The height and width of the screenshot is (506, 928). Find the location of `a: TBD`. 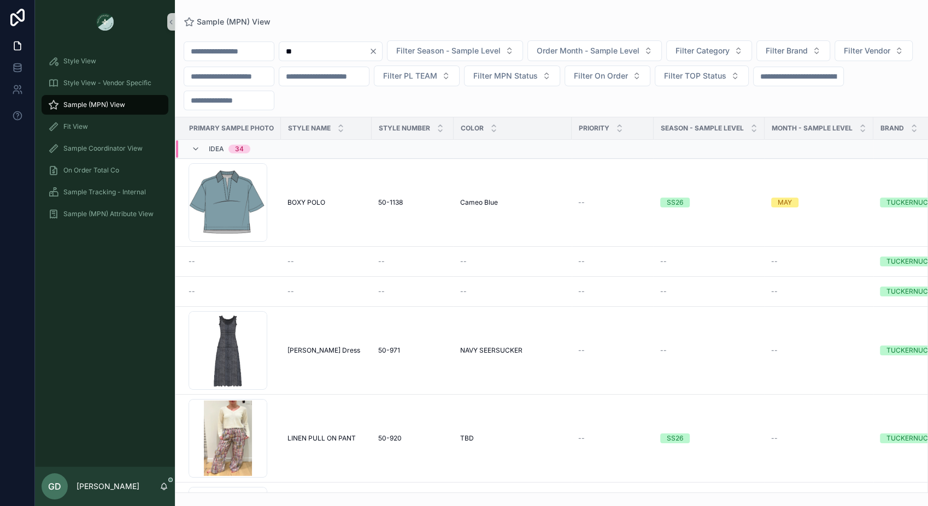

a: TBD is located at coordinates (512, 439).